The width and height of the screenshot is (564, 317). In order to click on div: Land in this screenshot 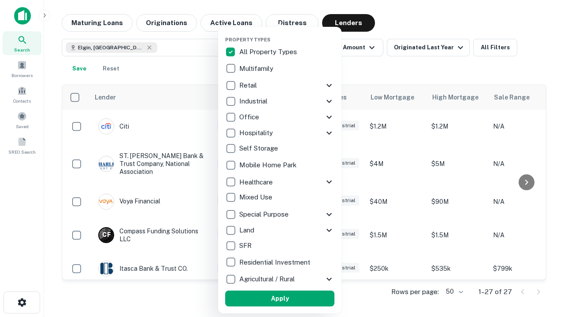, I will do `click(280, 230)`.